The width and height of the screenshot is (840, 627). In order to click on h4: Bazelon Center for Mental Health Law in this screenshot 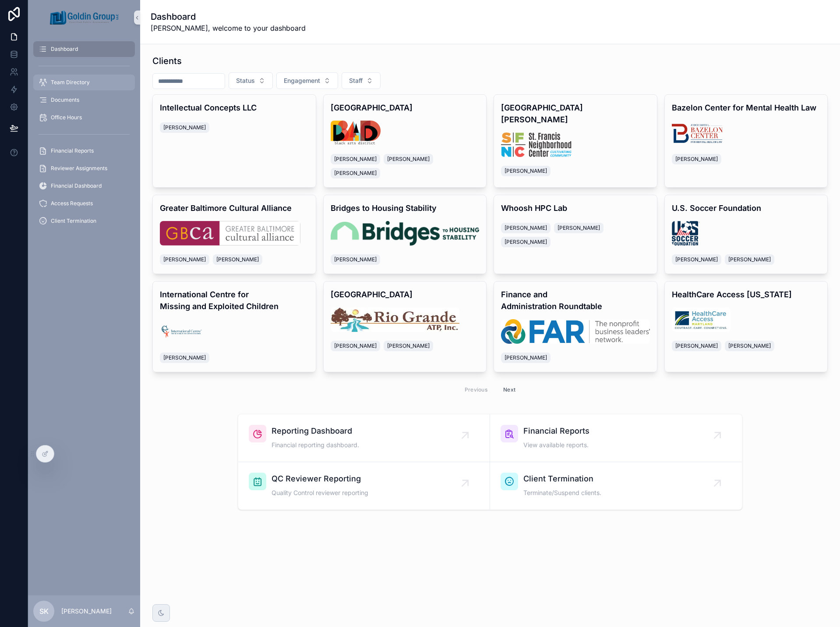, I will do `click(746, 107)`.